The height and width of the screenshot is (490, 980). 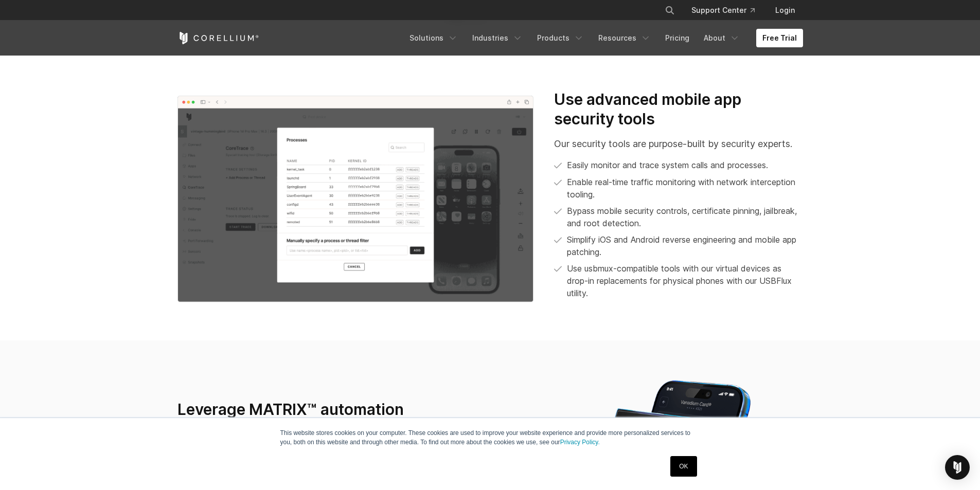 What do you see at coordinates (685, 188) in the screenshot?
I see `p: Enable real-time traffic monitoring with network interception tooling.` at bounding box center [685, 188].